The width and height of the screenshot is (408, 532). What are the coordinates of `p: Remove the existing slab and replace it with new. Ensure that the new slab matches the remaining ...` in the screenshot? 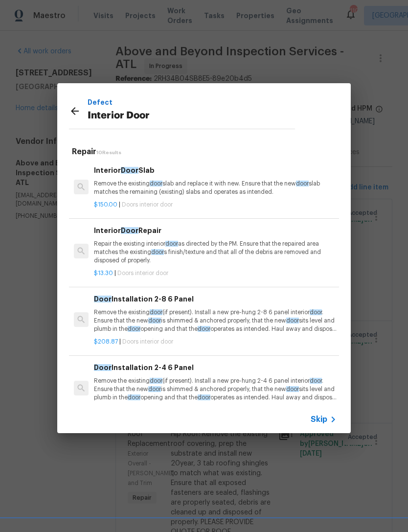 It's located at (215, 188).